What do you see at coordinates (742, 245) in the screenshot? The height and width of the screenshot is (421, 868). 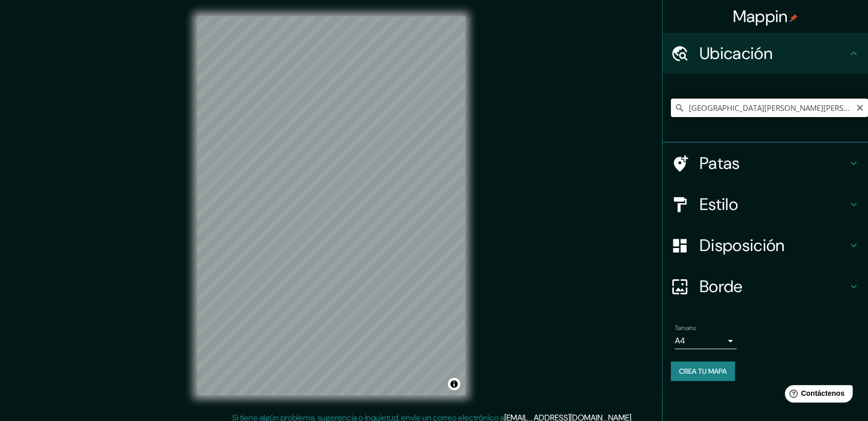 I see `font: Disposición` at bounding box center [742, 245].